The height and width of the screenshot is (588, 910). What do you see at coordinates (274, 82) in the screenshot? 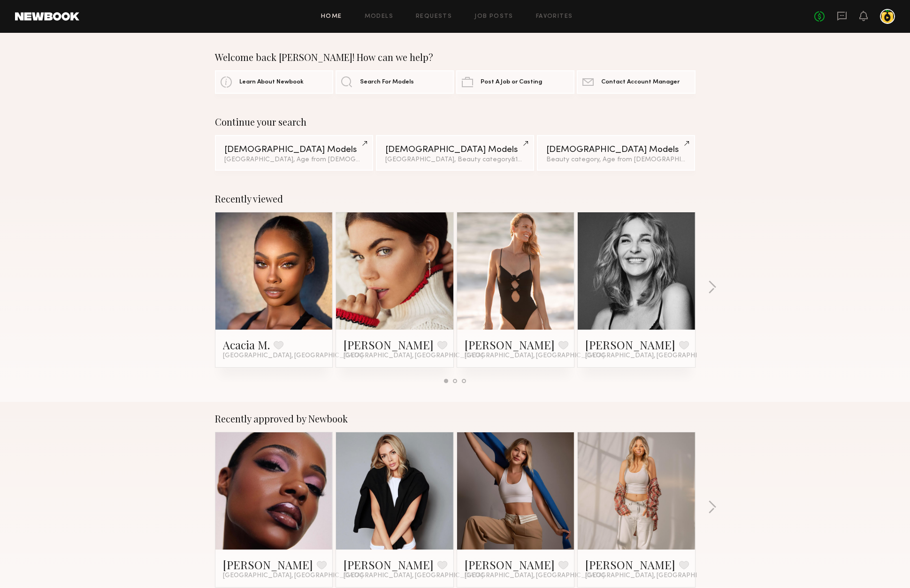
I see `a: Learn About Newbook` at bounding box center [274, 82].